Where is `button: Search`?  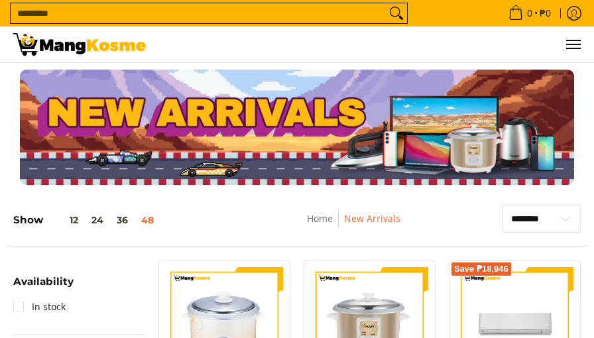
button: Search is located at coordinates (396, 13).